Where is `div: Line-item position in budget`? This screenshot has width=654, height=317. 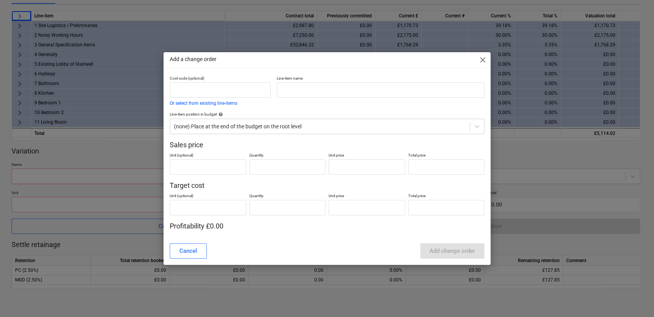 div: Line-item position in budget is located at coordinates (327, 114).